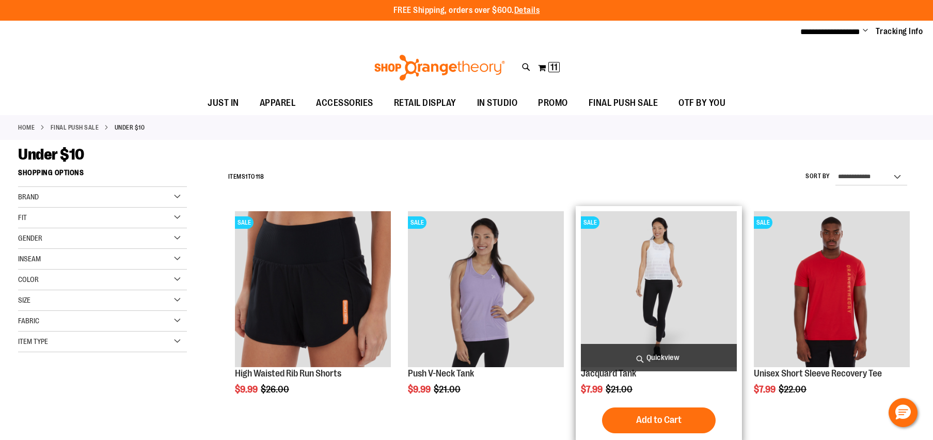  What do you see at coordinates (28, 197) in the screenshot?
I see `span: Brand` at bounding box center [28, 197].